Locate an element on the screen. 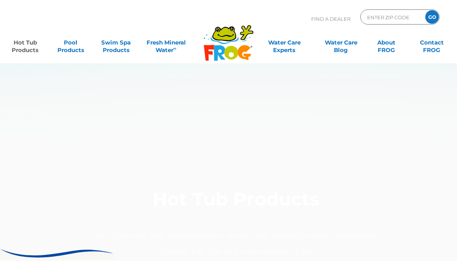  a: ContactFROG is located at coordinates (431, 43).